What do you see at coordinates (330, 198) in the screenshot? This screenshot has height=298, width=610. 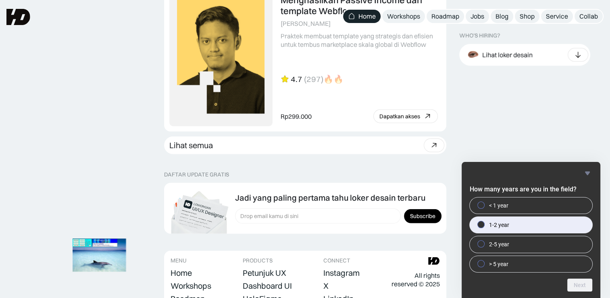 I see `div: Jadi yang paling pertama tahu loker desain terbaru` at bounding box center [330, 198].